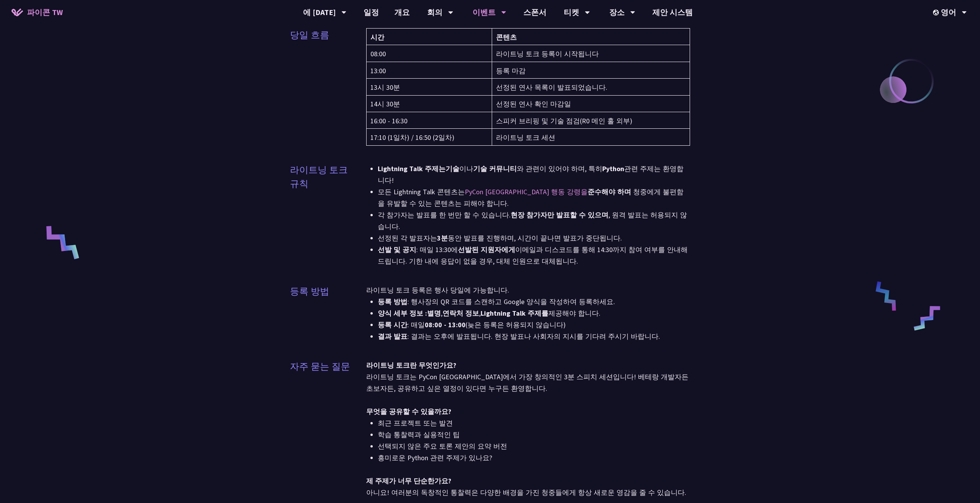  I want to click on font: 제공해야 합니다, so click(574, 313).